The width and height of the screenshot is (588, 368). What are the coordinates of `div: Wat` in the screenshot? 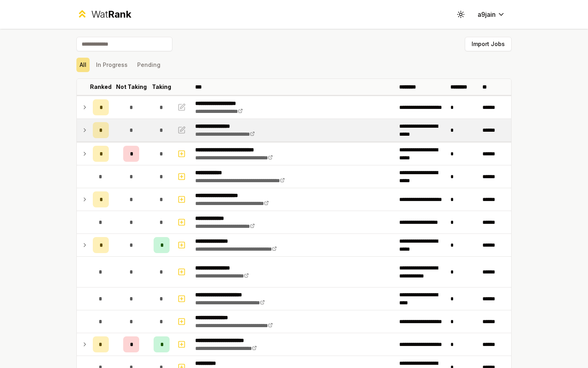 It's located at (111, 14).